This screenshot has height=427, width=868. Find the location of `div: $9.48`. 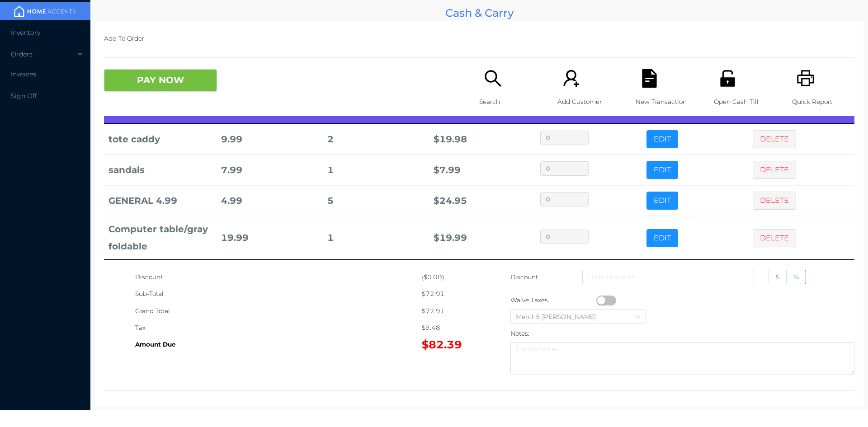

div: $9.48 is located at coordinates (450, 328).